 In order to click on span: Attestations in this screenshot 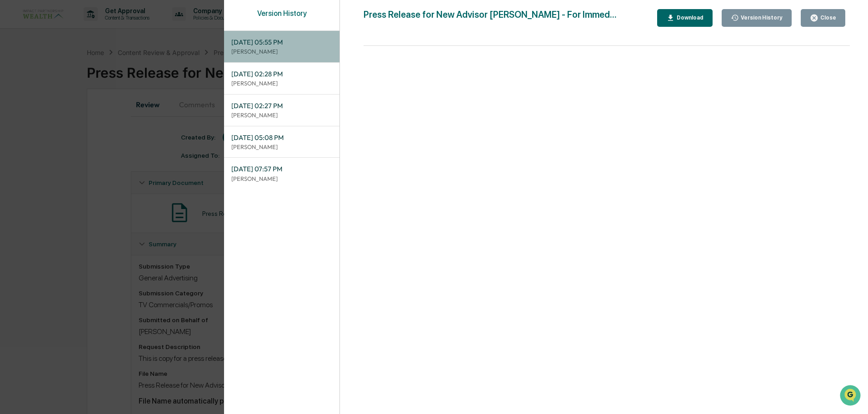, I will do `click(94, 119)`.